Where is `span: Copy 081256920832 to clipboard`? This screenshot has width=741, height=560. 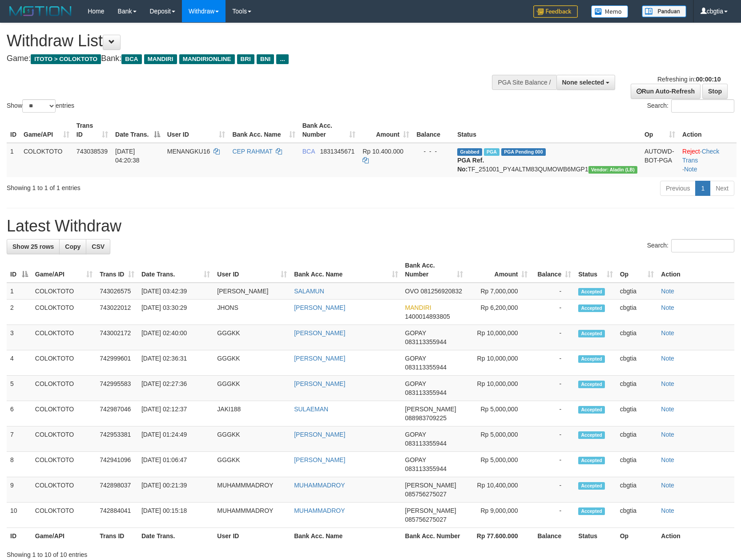 span: Copy 081256920832 to clipboard is located at coordinates (442, 291).